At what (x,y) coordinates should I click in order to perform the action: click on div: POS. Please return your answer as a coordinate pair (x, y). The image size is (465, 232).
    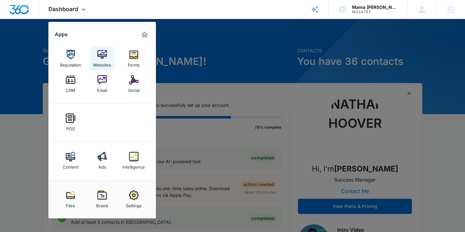
    Looking at the image, I should click on (71, 127).